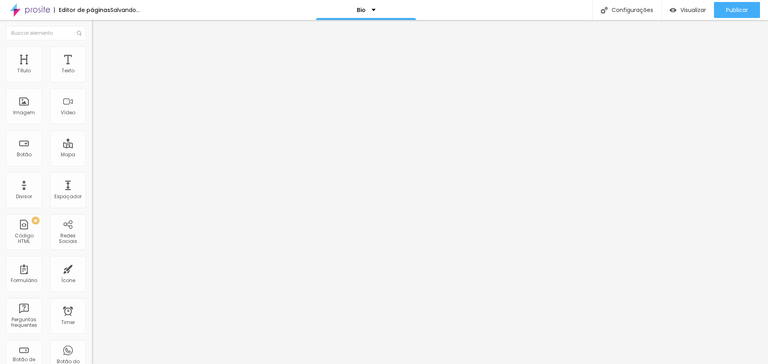 Image resolution: width=768 pixels, height=364 pixels. Describe the element at coordinates (693, 10) in the screenshot. I see `span: Visualizar` at that location.